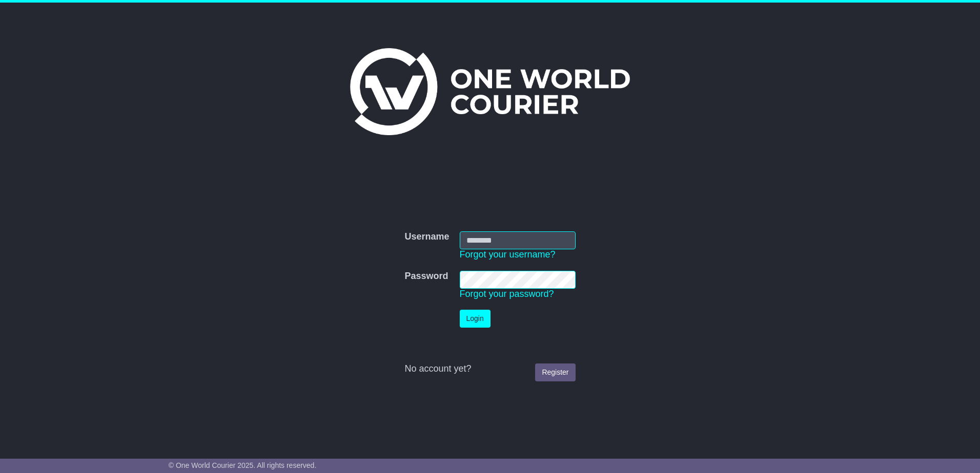  Describe the element at coordinates (507, 294) in the screenshot. I see `a: Forgot your password?` at that location.